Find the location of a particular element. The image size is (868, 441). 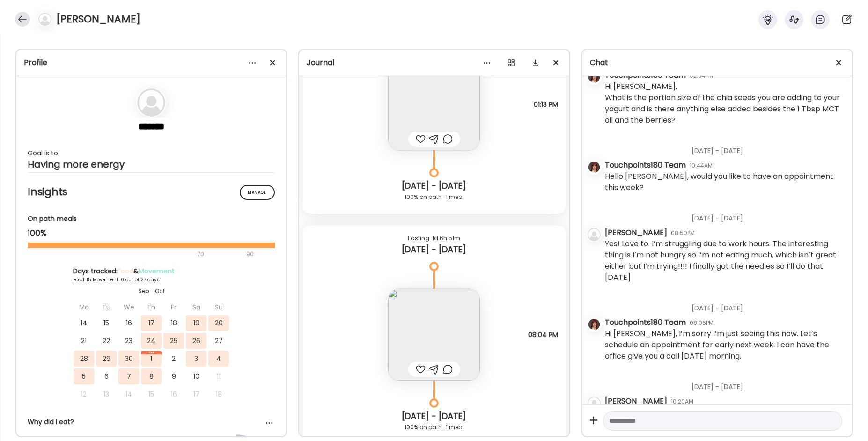

div: Days tracked: & is located at coordinates (151, 271).